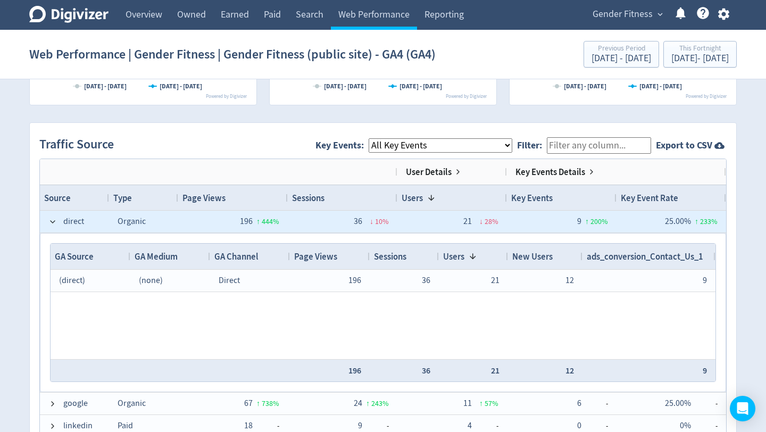 This screenshot has height=432, width=766. Describe the element at coordinates (72, 280) in the screenshot. I see `span: (direct)` at that location.